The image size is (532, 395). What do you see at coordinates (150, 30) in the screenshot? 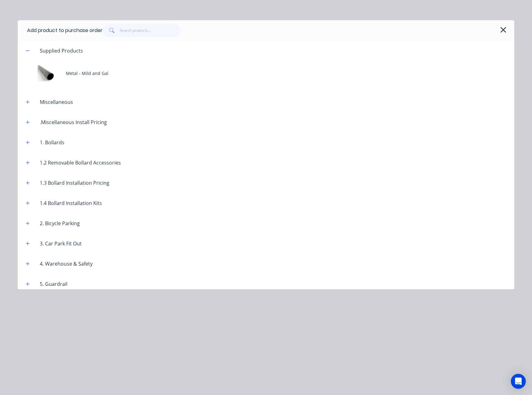
I see `input: Search products...` at bounding box center [150, 30].